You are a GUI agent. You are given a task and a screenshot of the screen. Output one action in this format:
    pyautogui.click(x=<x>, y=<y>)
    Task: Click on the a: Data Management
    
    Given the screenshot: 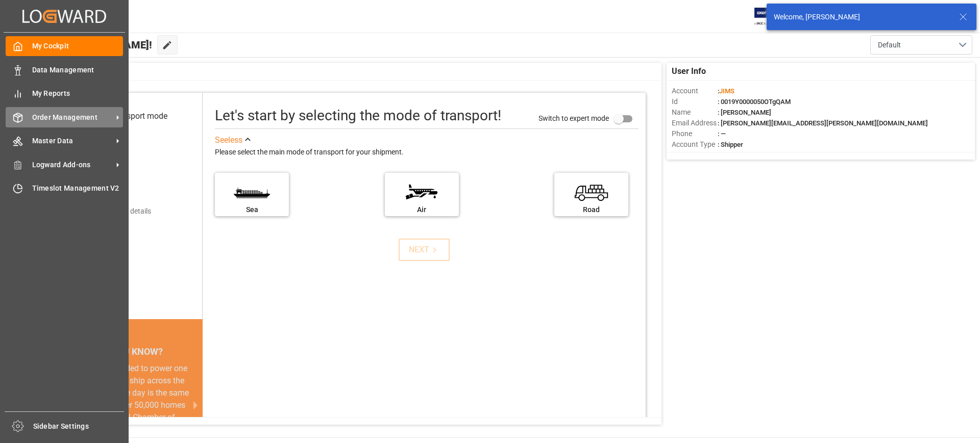 What is the action you would take?
    pyautogui.click(x=64, y=69)
    